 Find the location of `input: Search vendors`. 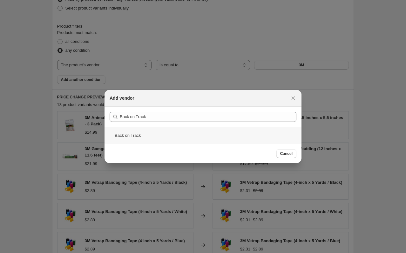

input: Search vendors is located at coordinates (208, 117).